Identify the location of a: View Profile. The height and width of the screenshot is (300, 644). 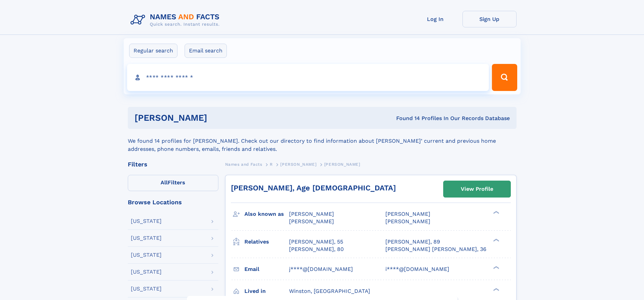
(477, 189).